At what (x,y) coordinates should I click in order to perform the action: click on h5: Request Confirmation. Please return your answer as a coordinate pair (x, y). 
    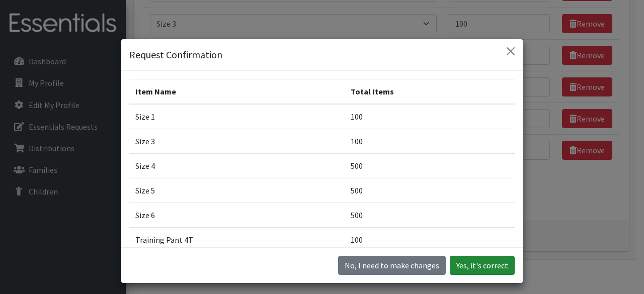
    Looking at the image, I should click on (176, 55).